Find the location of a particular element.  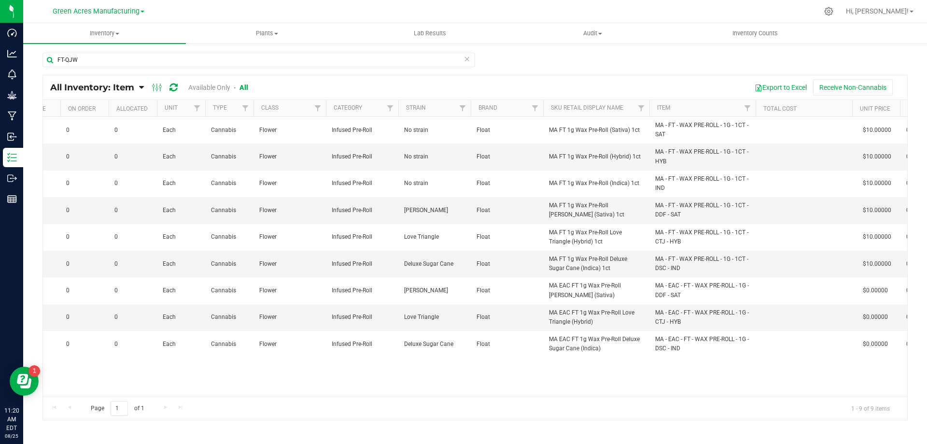

a: Type is located at coordinates (220, 108).